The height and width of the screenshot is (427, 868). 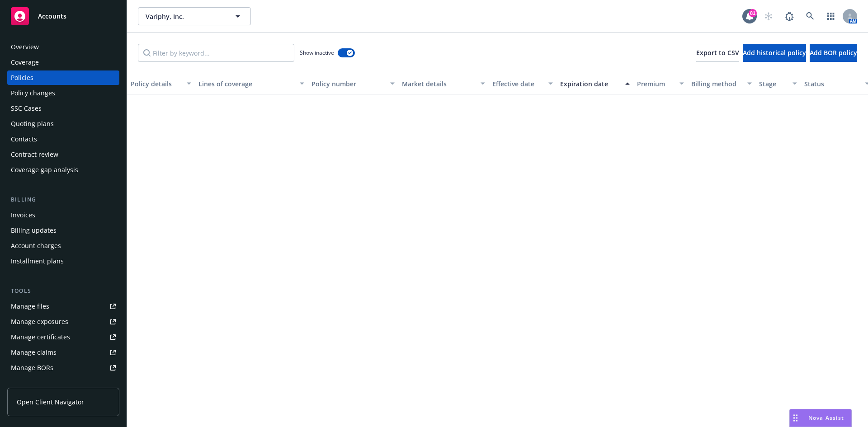 I want to click on button: Premium, so click(x=661, y=84).